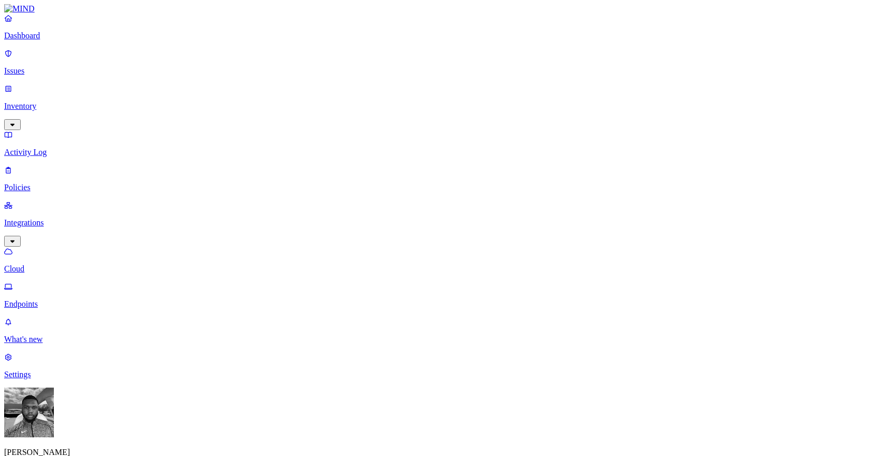 Image resolution: width=872 pixels, height=456 pixels. Describe the element at coordinates (436, 366) in the screenshot. I see `a: Settings` at that location.